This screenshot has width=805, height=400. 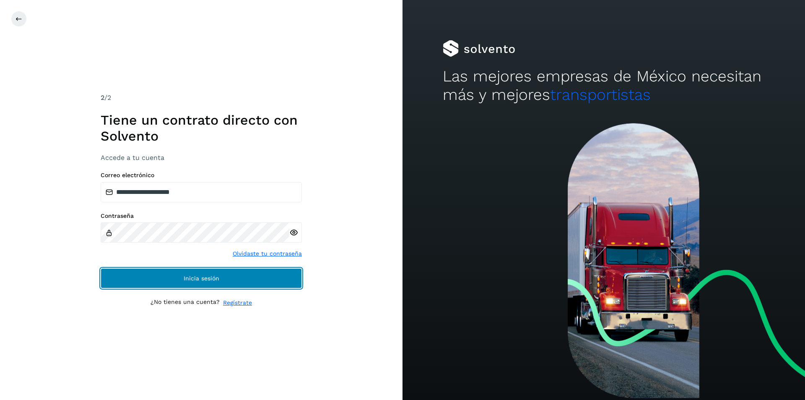 What do you see at coordinates (267, 253) in the screenshot?
I see `a: Olvidaste tu contraseña` at bounding box center [267, 253].